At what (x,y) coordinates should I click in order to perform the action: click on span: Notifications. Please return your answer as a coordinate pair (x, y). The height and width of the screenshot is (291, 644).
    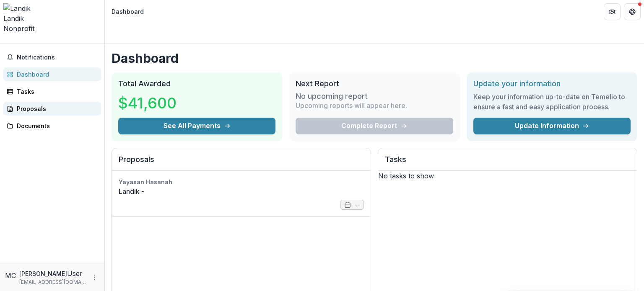
    Looking at the image, I should click on (57, 57).